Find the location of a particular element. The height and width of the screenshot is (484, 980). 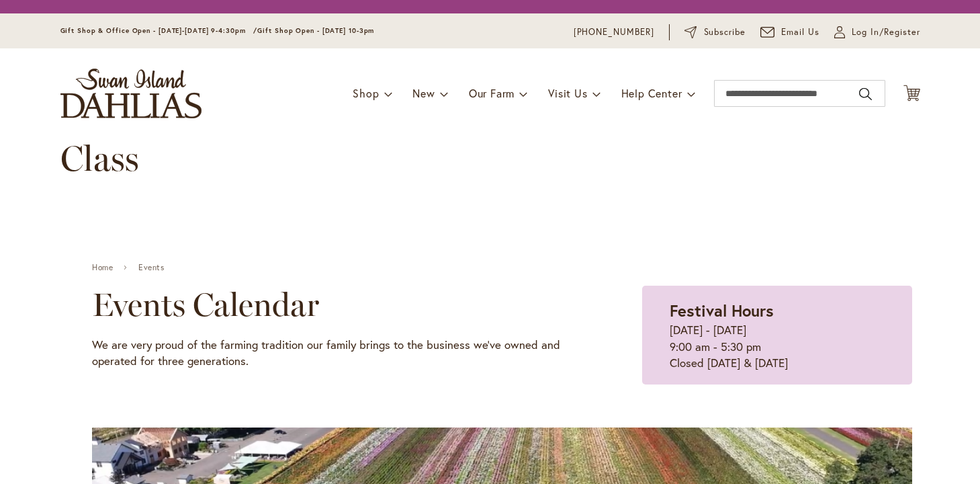

a: Events is located at coordinates (151, 267).